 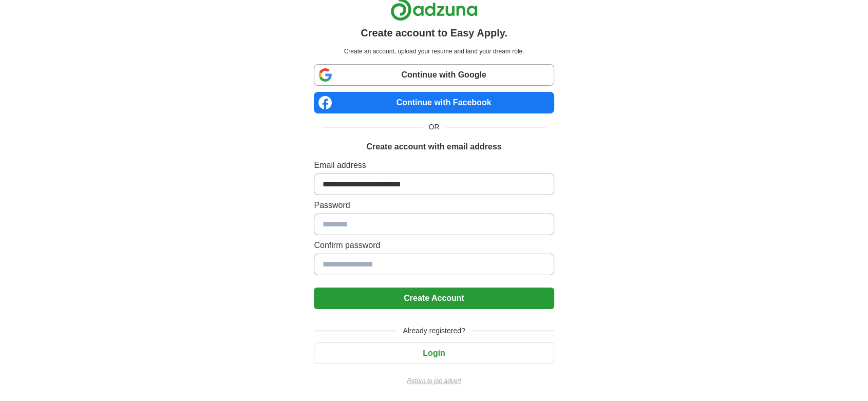 What do you see at coordinates (434, 166) in the screenshot?
I see `label: Email address` at bounding box center [434, 166].